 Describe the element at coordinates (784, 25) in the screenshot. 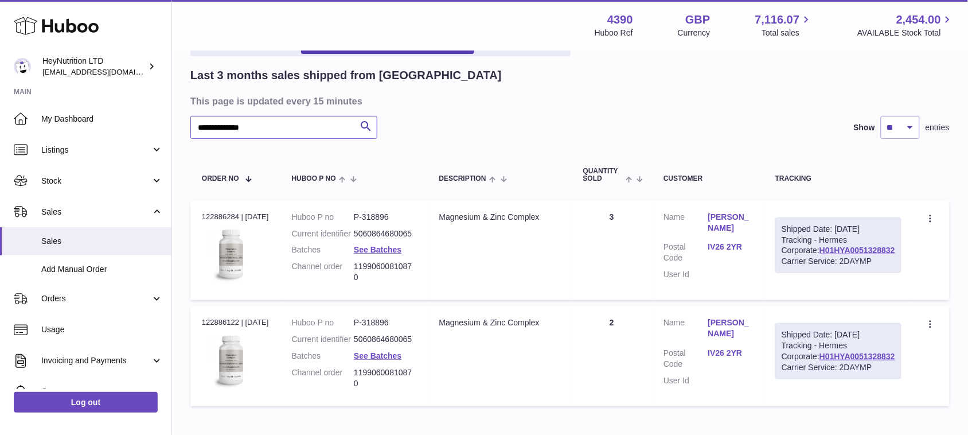

I see `a: 7,116.07 Total sales` at that location.